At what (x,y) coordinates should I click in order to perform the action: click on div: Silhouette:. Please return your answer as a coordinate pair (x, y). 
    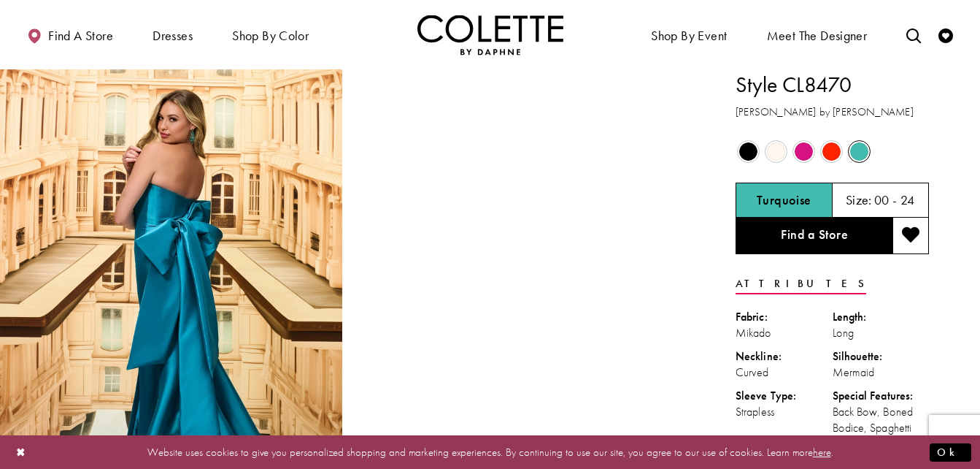
    Looking at the image, I should click on (881, 357).